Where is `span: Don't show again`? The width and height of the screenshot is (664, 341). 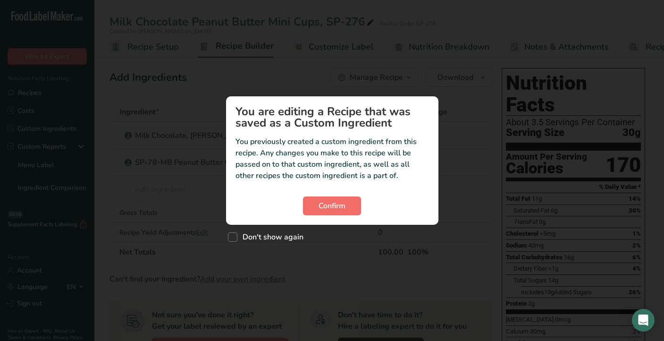 span: Don't show again is located at coordinates (270, 237).